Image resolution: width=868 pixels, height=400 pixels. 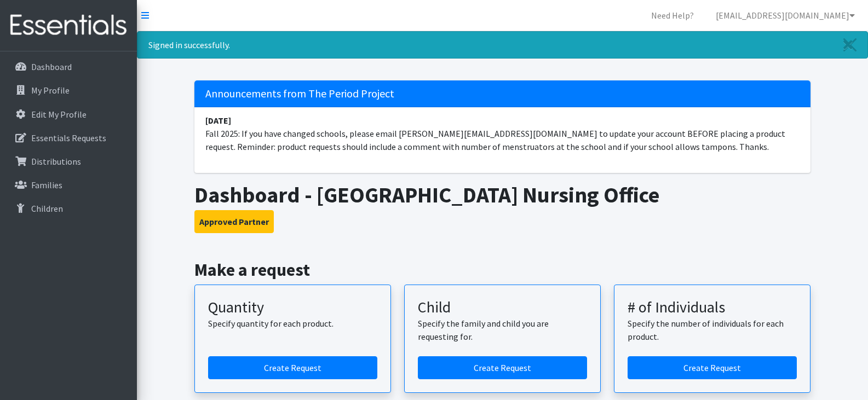 I want to click on p: Children, so click(x=47, y=209).